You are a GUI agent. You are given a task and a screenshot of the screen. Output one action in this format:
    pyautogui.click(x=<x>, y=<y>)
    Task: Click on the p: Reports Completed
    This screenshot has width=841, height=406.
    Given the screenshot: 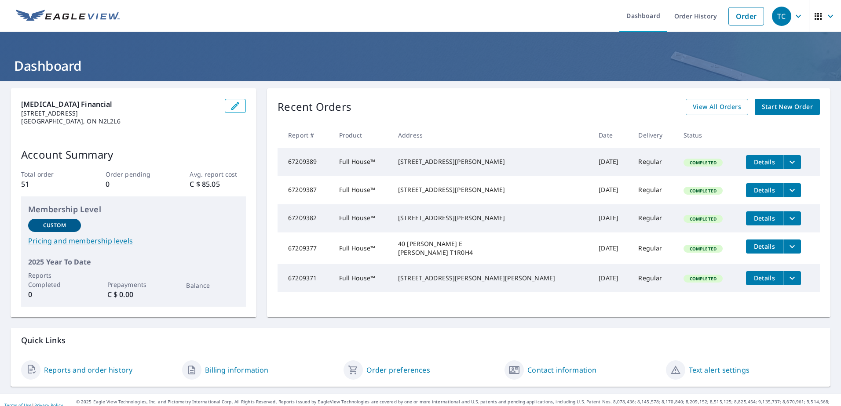 What is the action you would take?
    pyautogui.click(x=55, y=280)
    